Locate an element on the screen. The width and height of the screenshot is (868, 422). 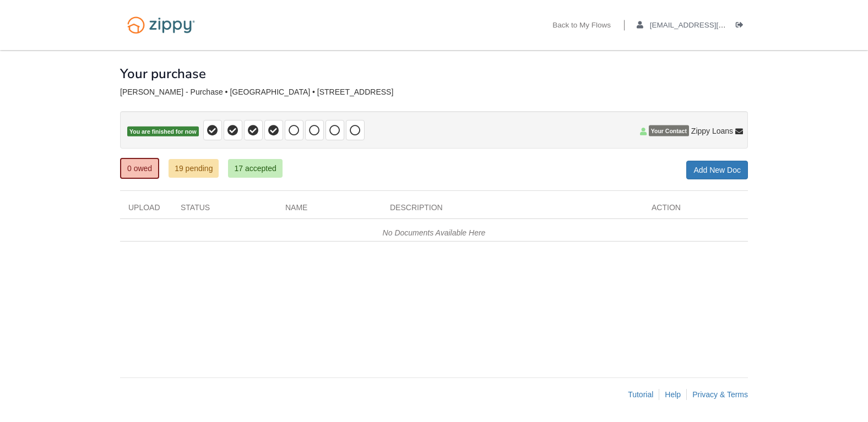
div: Description is located at coordinates (512, 210).